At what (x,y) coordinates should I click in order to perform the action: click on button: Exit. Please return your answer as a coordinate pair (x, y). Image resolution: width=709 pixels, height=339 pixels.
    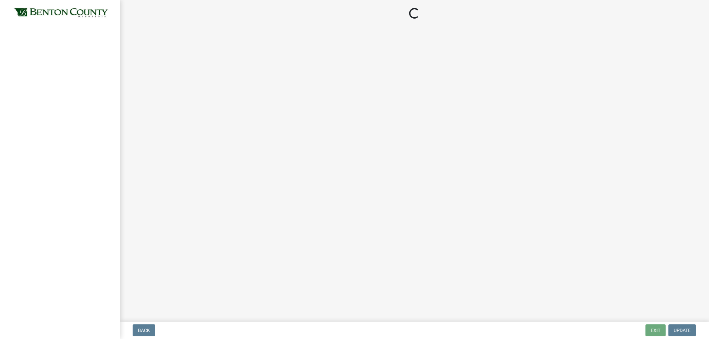
    Looking at the image, I should click on (656, 331).